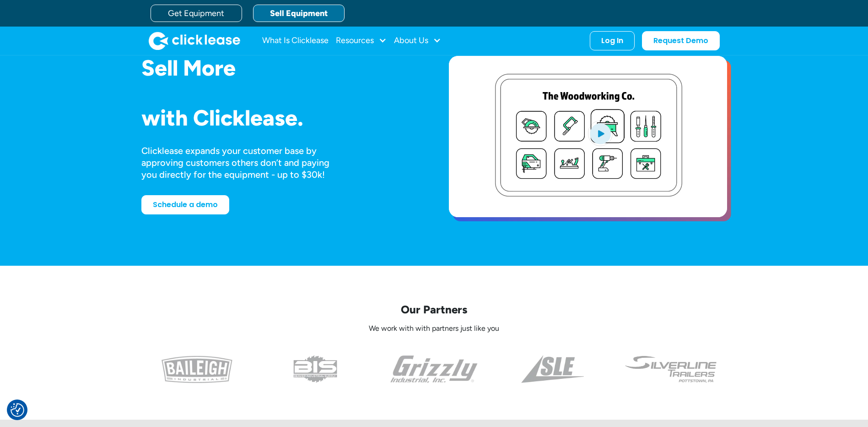  What do you see at coordinates (434, 309) in the screenshot?
I see `p: Our Partners` at bounding box center [434, 309].